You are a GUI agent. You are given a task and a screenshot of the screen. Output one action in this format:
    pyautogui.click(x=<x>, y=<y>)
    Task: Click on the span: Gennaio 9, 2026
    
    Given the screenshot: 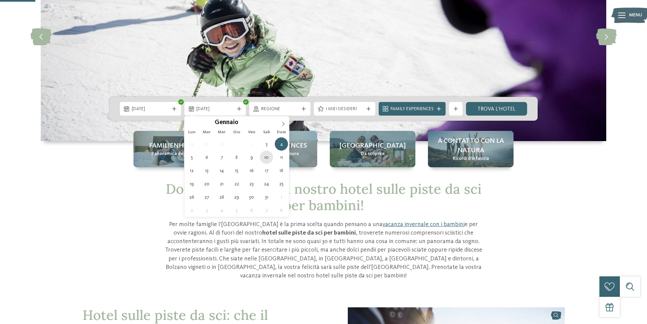 What is the action you would take?
    pyautogui.click(x=251, y=157)
    